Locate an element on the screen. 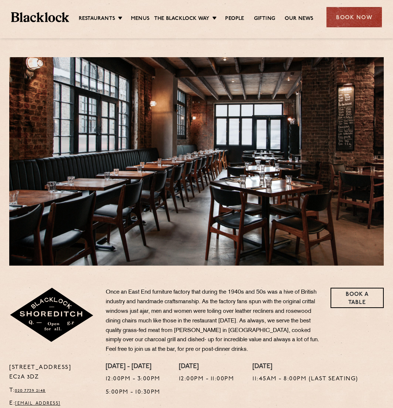 This screenshot has width=393, height=408. p: T: is located at coordinates (52, 391).